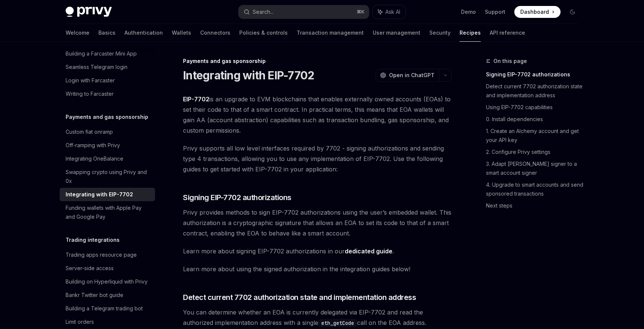 This screenshot has height=329, width=644. Describe the element at coordinates (317, 115) in the screenshot. I see `span: is an upgrade to EVM blockchains that enables externally owned accounts (EOAs) to set their code ...` at that location.